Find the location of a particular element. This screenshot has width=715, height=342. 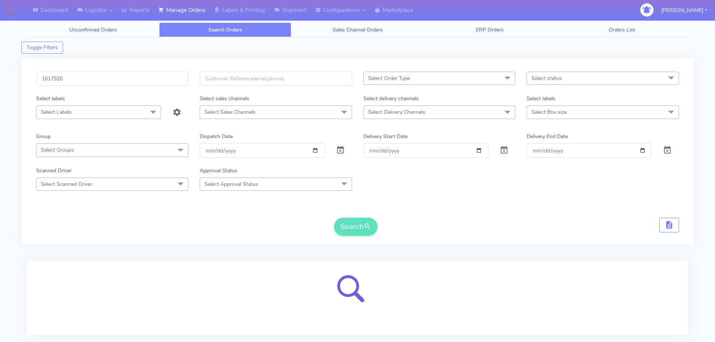

span: Select Labels is located at coordinates (56, 112).